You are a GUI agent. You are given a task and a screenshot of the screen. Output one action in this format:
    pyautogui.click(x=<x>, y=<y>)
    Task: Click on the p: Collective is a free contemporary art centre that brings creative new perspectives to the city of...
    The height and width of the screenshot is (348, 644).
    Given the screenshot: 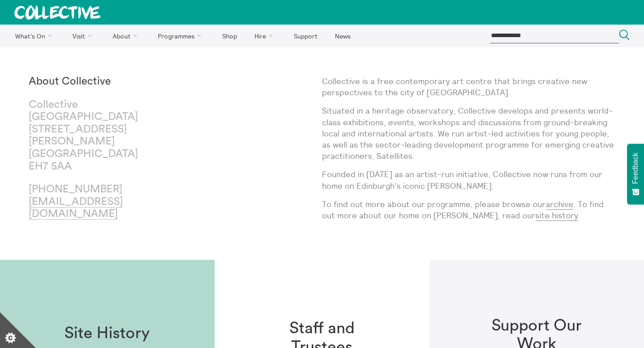 What is the action you would take?
    pyautogui.click(x=468, y=87)
    